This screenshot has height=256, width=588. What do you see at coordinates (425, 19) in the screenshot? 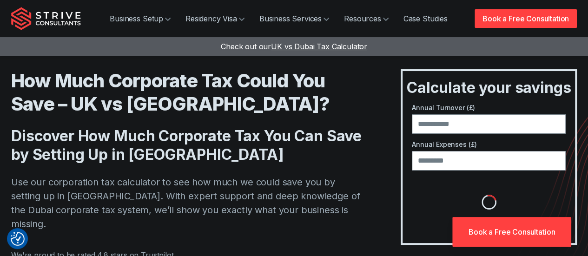
I see `a: Case Studies` at bounding box center [425, 19].